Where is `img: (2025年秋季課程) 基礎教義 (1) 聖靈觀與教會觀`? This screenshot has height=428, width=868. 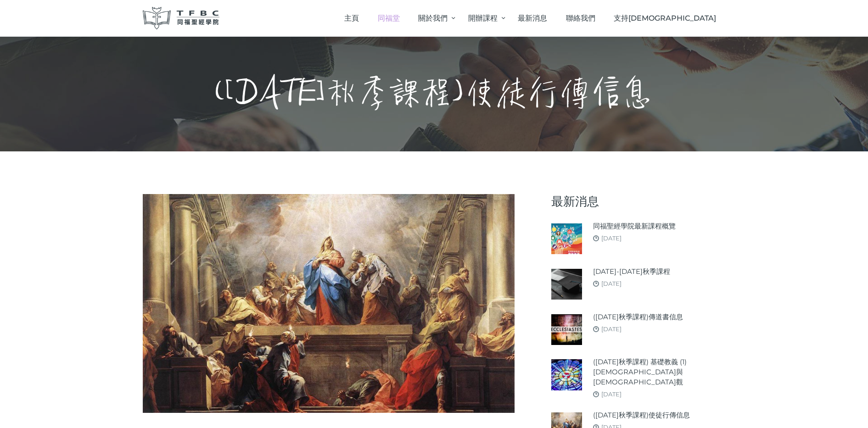 img: (2025年秋季課程) 基礎教義 (1) 聖靈觀與教會觀 is located at coordinates (567, 374).